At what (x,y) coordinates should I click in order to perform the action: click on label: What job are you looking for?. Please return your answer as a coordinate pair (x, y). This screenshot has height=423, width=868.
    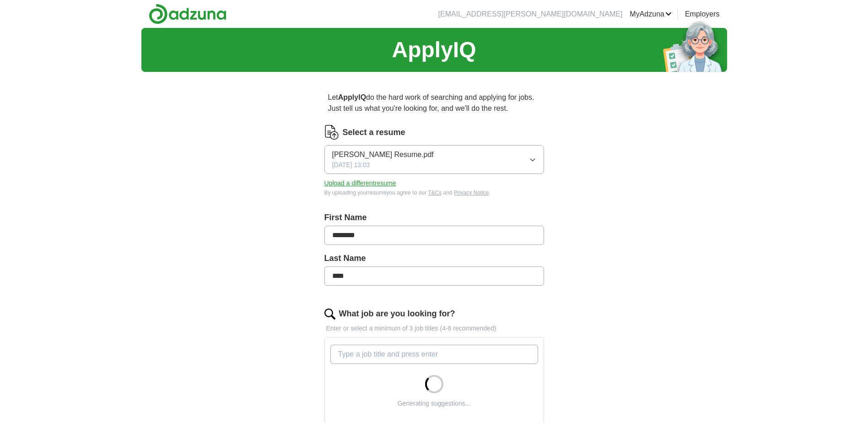
    Looking at the image, I should click on (397, 313).